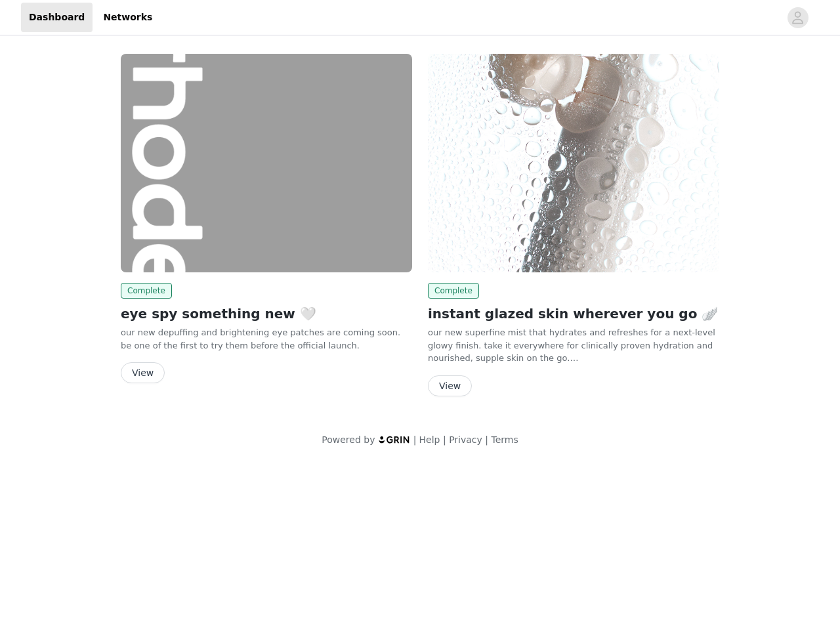 Image resolution: width=840 pixels, height=630 pixels. What do you see at coordinates (348, 440) in the screenshot?
I see `span: Powered by` at bounding box center [348, 440].